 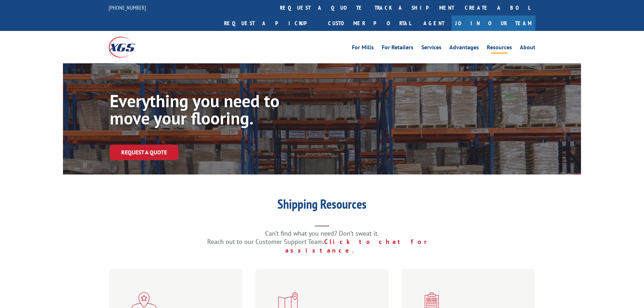 I want to click on a: Request a pickup, so click(x=271, y=23).